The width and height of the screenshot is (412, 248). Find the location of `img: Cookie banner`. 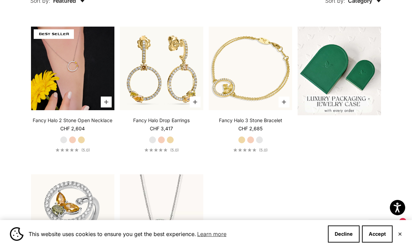

img: Cookie banner is located at coordinates (17, 234).